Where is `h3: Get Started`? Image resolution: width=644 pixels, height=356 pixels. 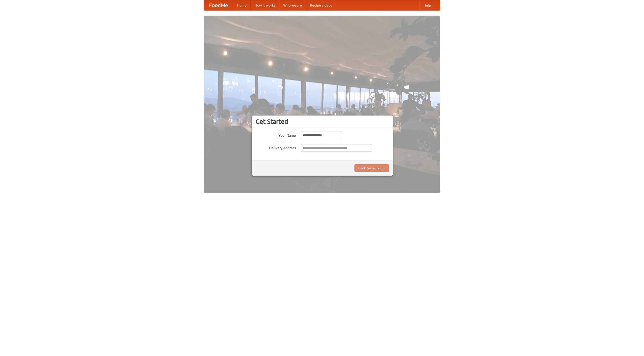
h3: Get Started is located at coordinates (322, 122).